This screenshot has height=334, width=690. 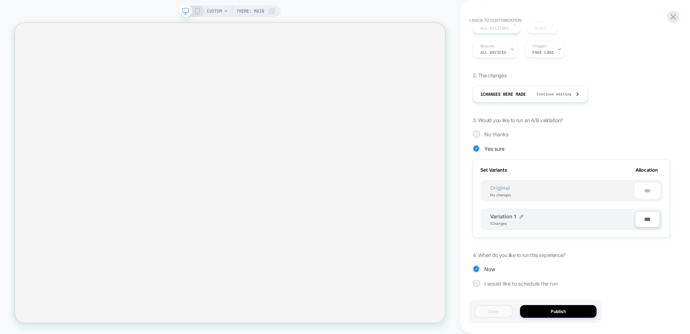 What do you see at coordinates (647, 170) in the screenshot?
I see `span: Allocation` at bounding box center [647, 170].